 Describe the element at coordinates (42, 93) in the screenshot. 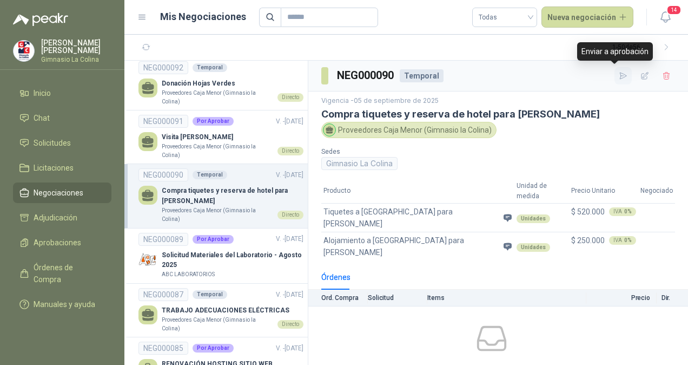

I see `span: Inicio` at that location.